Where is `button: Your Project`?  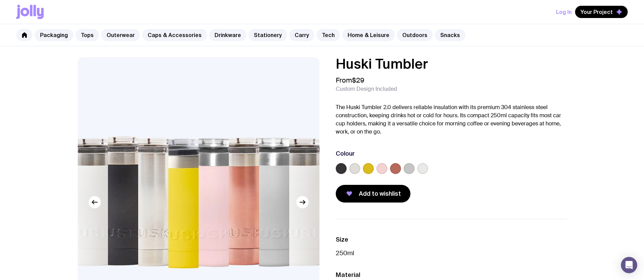 button: Your Project is located at coordinates (601, 12).